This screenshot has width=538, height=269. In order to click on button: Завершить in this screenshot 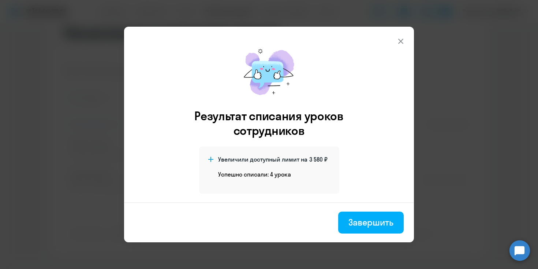, I will do `click(371, 223)`.